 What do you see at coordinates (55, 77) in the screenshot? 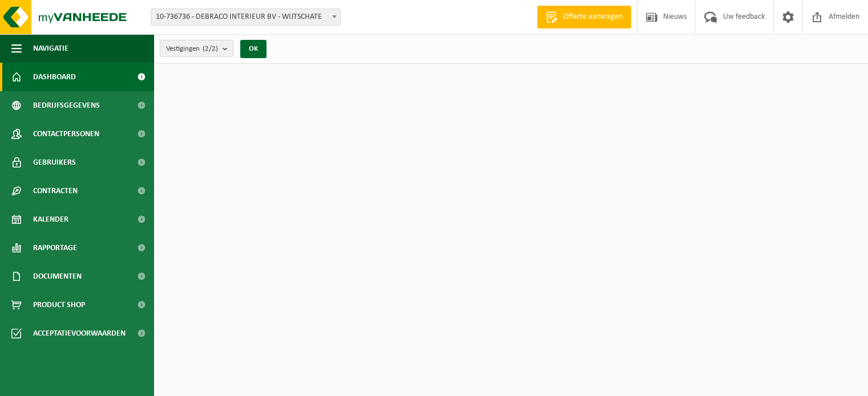
I see `span: Dashboard` at bounding box center [55, 77].